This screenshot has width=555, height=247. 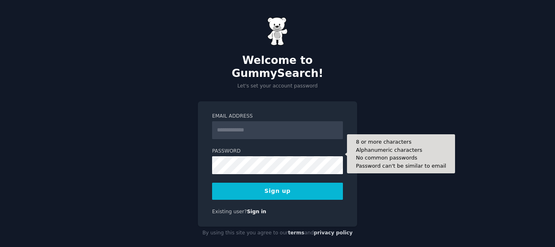 I want to click on label: Email Address, so click(x=278, y=116).